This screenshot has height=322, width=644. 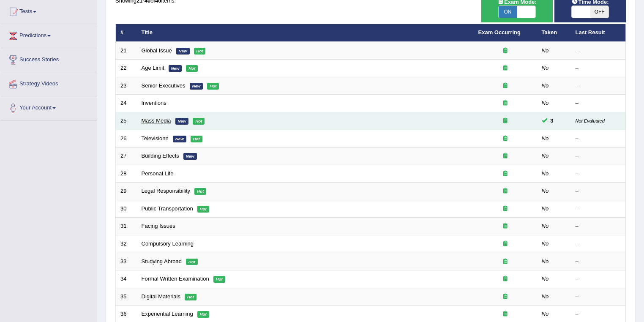 What do you see at coordinates (126, 69) in the screenshot?
I see `td: 22` at bounding box center [126, 69].